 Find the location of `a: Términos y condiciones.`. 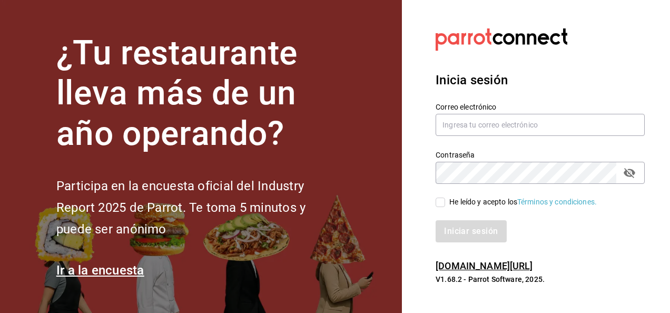

a: Términos y condiciones. is located at coordinates (557, 202).